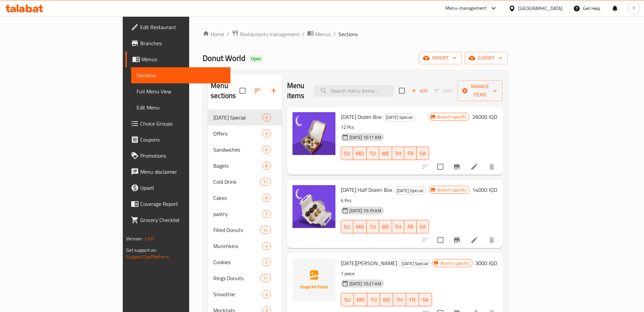  What do you see at coordinates (314, 134) in the screenshot?
I see `img: Ramadan Dozen Box` at bounding box center [314, 134].